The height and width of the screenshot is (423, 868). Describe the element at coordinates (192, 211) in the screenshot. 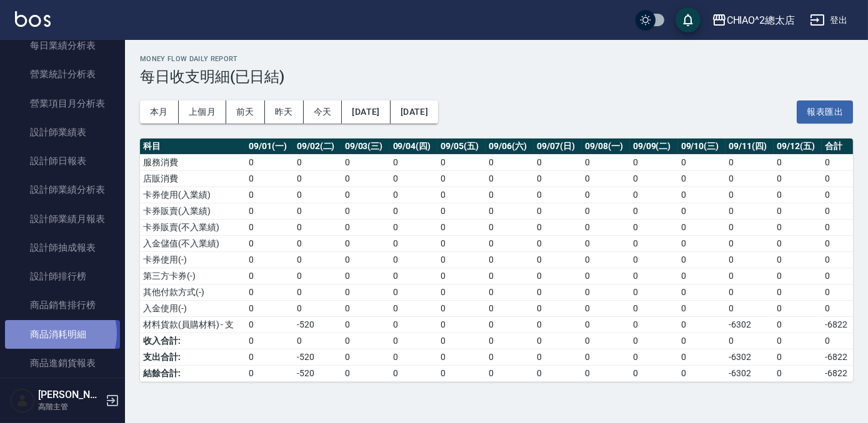

I see `td: 卡券販賣(入業績)` at that location.